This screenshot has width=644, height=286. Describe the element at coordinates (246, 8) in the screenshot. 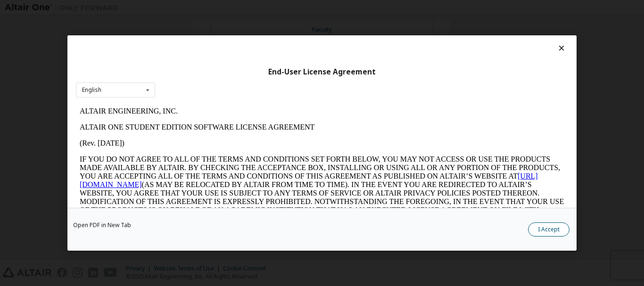

I see `p: ALTAIR ENGINEERING, INC.` at that location.